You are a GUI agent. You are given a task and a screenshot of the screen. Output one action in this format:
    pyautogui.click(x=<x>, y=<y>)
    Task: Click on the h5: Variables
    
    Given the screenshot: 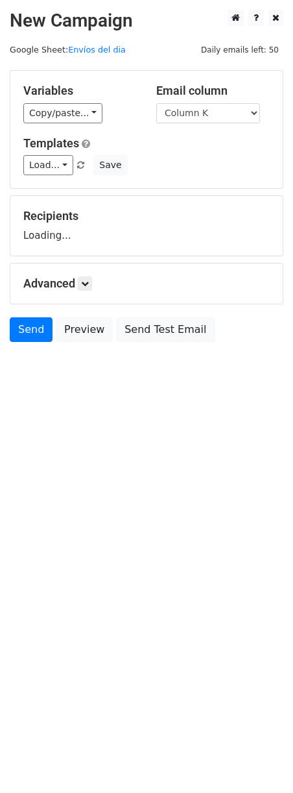 What is the action you would take?
    pyautogui.click(x=80, y=91)
    